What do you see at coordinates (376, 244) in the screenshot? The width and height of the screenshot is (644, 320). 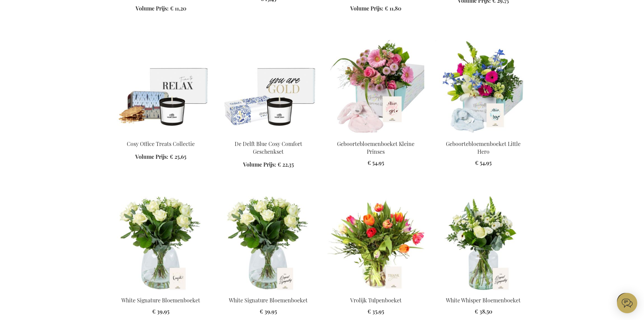 I see `img: Cheerful Tulip Flower Bouquet` at bounding box center [376, 244].